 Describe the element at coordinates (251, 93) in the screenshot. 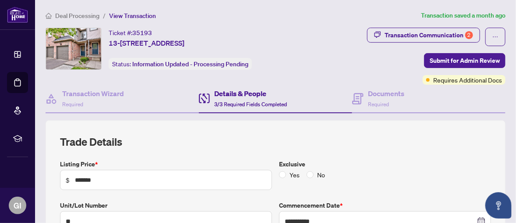

I see `h4: Details & People` at that location.